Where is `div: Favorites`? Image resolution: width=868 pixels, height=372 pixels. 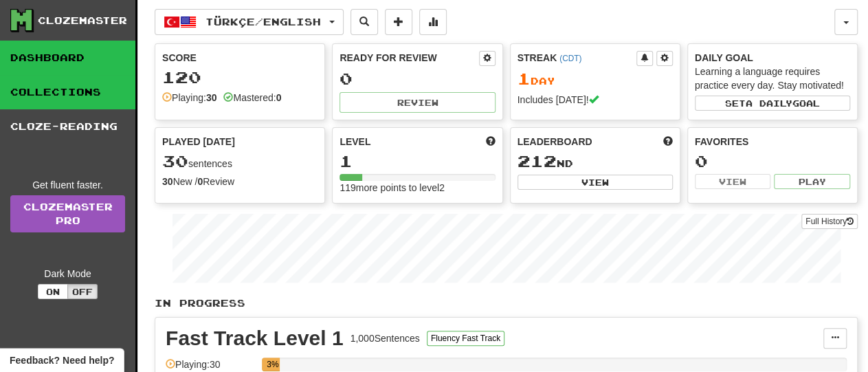 div: Favorites is located at coordinates (772, 141).